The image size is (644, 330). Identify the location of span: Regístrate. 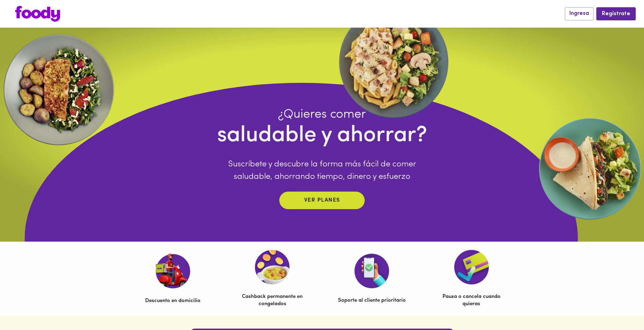
(616, 14).